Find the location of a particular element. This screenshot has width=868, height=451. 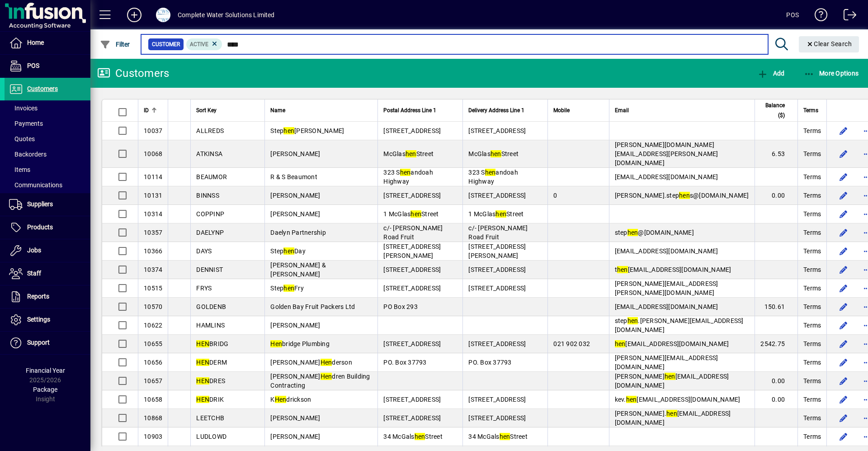

span: 10903 is located at coordinates (153, 436).